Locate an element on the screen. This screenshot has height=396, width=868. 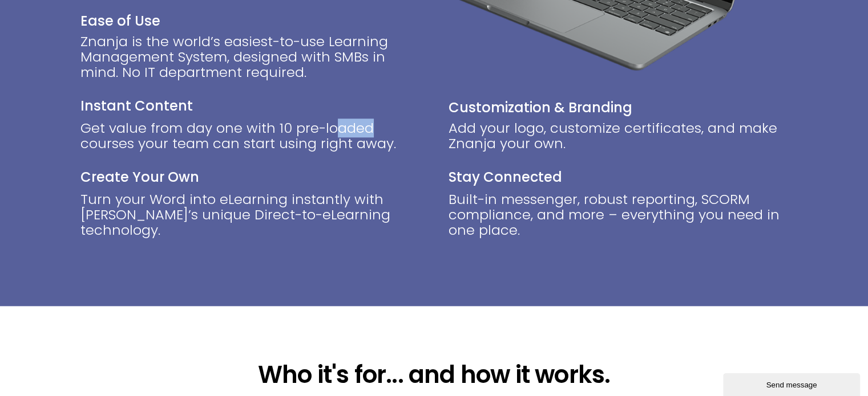
h2: Stay Connected is located at coordinates (618, 177).